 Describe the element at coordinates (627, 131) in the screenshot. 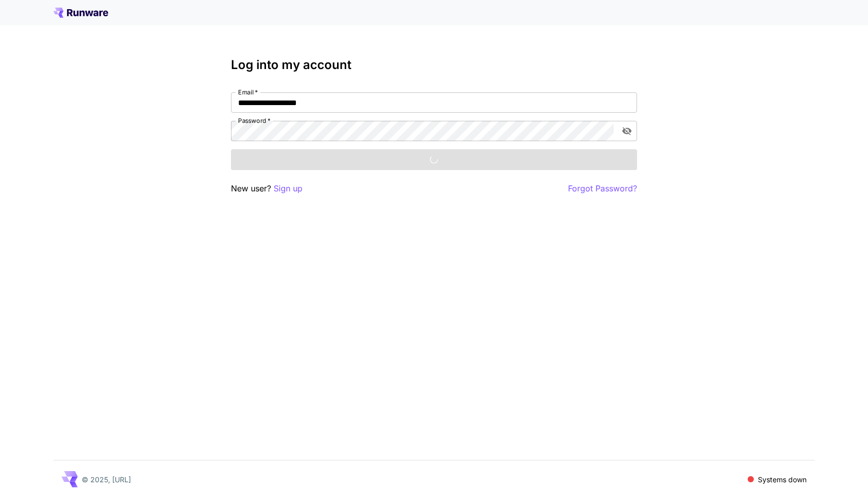

I see `button: toggle password visibility` at that location.